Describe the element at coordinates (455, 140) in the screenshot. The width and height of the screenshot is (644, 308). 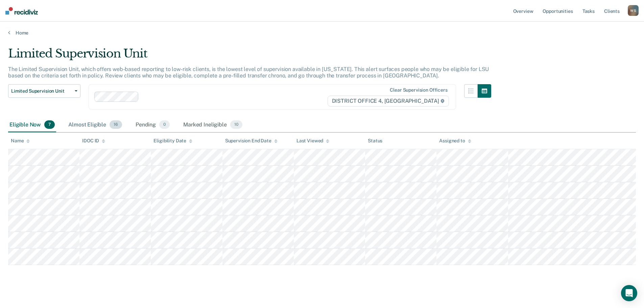
I see `div: Assigned to` at that location.